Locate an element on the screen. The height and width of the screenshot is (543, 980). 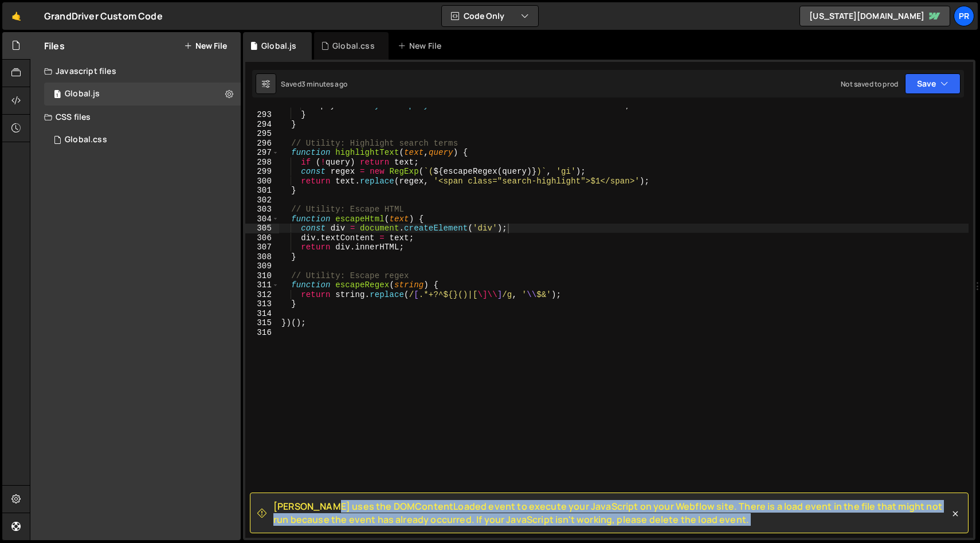
div: 308 is located at coordinates (262, 257).